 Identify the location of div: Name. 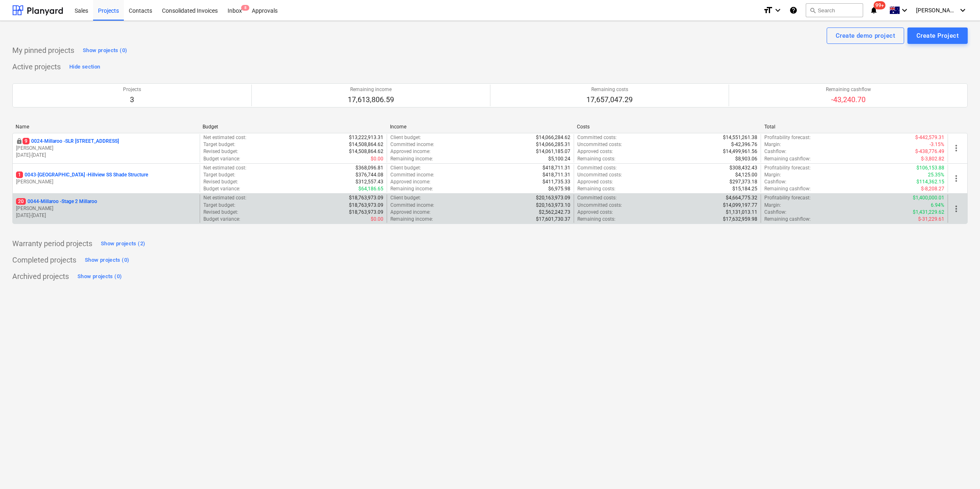
(106, 126).